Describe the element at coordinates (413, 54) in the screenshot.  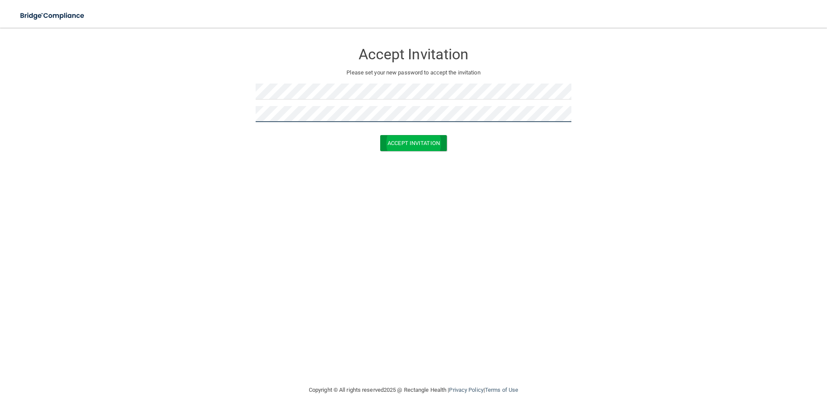
I see `h3: Accept Invitation` at that location.